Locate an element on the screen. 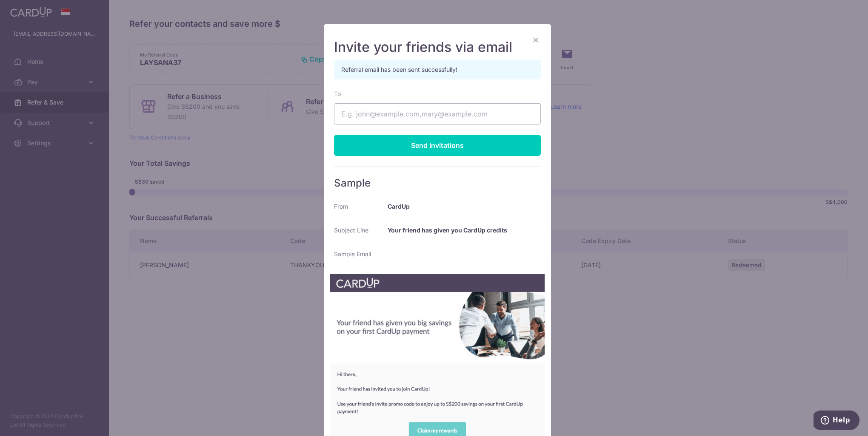  label: To is located at coordinates (338, 94).